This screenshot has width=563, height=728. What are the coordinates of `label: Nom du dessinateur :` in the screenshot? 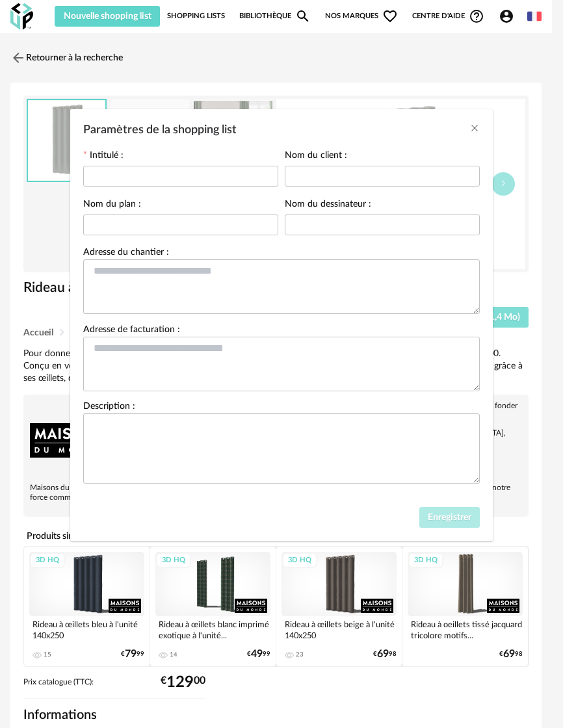 It's located at (328, 205).